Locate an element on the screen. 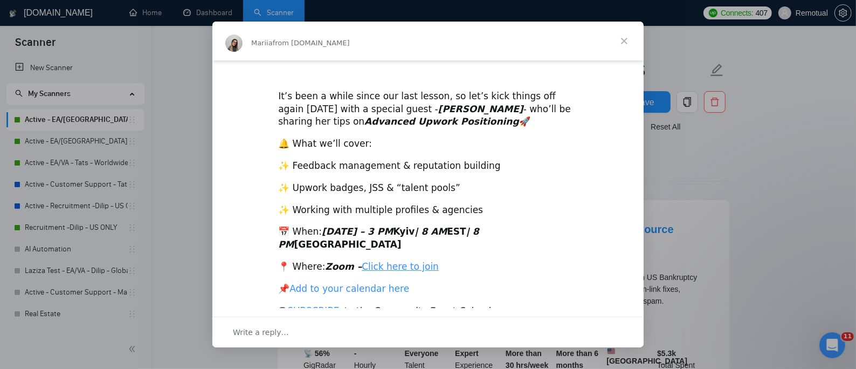  div: 📅 When: is located at coordinates (428, 238).